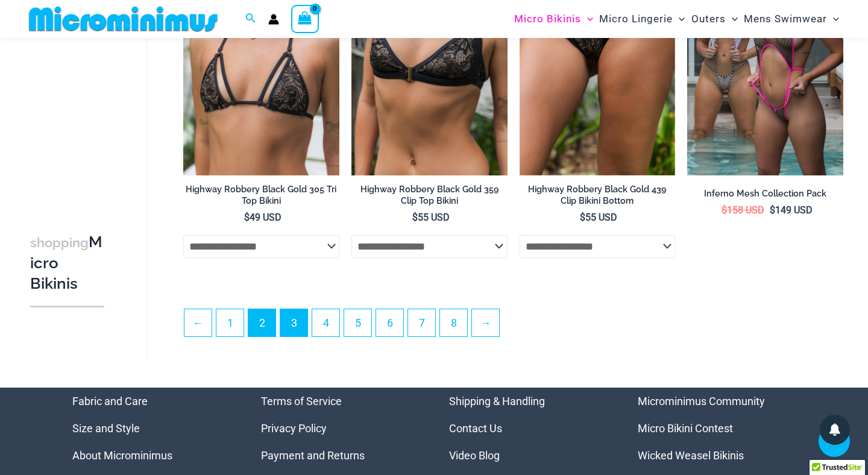  What do you see at coordinates (686, 428) in the screenshot?
I see `a: Micro Bikini Contest` at bounding box center [686, 428].